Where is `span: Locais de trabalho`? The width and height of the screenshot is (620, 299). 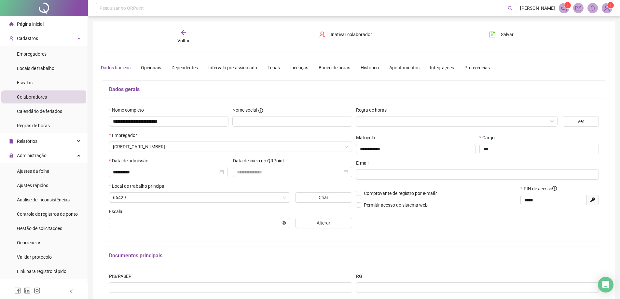
span: Locais de trabalho is located at coordinates (35, 68).